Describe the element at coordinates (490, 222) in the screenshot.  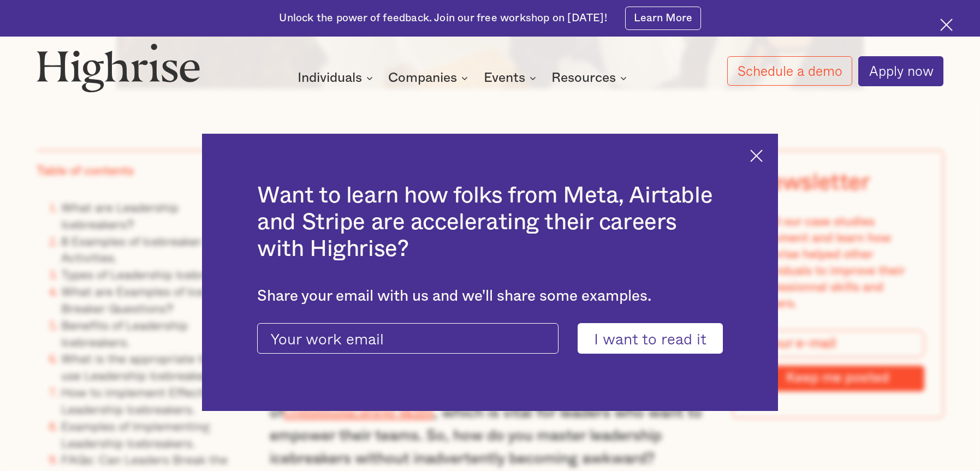
I see `h2: Want to learn how folks from Meta, Airtable and Stripe are accelerating their careers with Highrise?` at that location.